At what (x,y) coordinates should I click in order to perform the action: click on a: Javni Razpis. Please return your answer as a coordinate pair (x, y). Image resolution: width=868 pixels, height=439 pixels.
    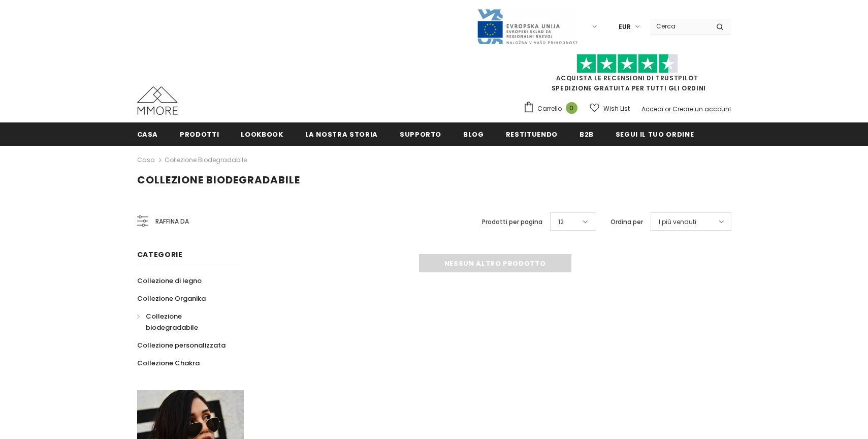
    Looking at the image, I should click on (527, 26).